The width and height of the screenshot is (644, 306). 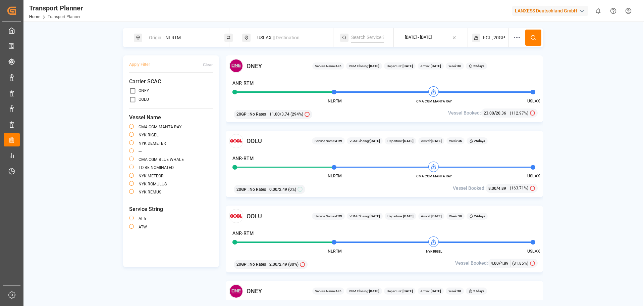 What do you see at coordinates (142, 219) in the screenshot?
I see `label: AL5` at bounding box center [142, 219].